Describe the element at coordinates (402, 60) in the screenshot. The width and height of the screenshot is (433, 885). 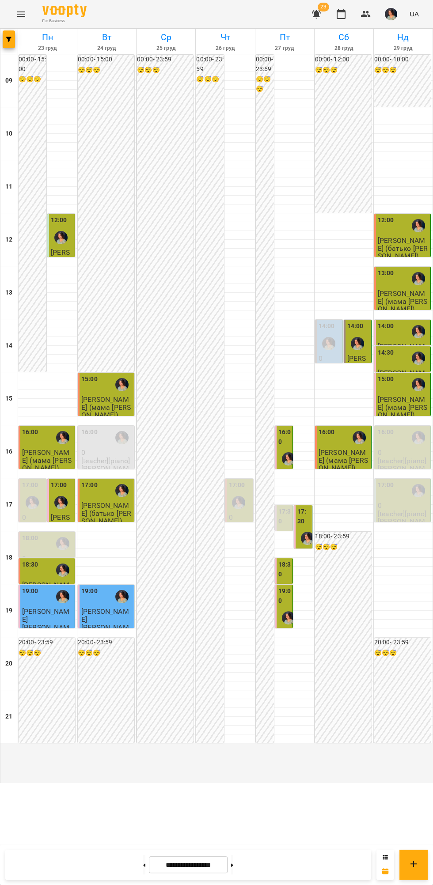
I see `h6: 00:00 - 10:00` at that location.